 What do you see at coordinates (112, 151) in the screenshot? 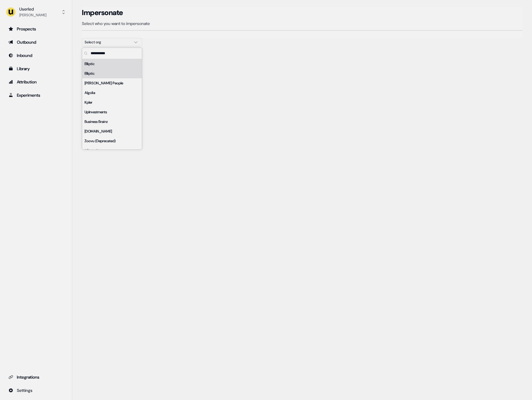
I see `div: ADvendio` at bounding box center [112, 151].